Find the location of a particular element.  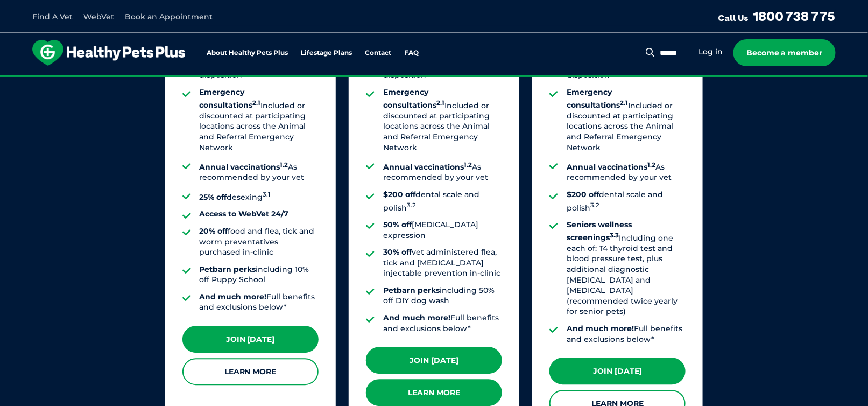

li: food and flea, tick and worm preventatives purchased in-clinic is located at coordinates (259, 241).